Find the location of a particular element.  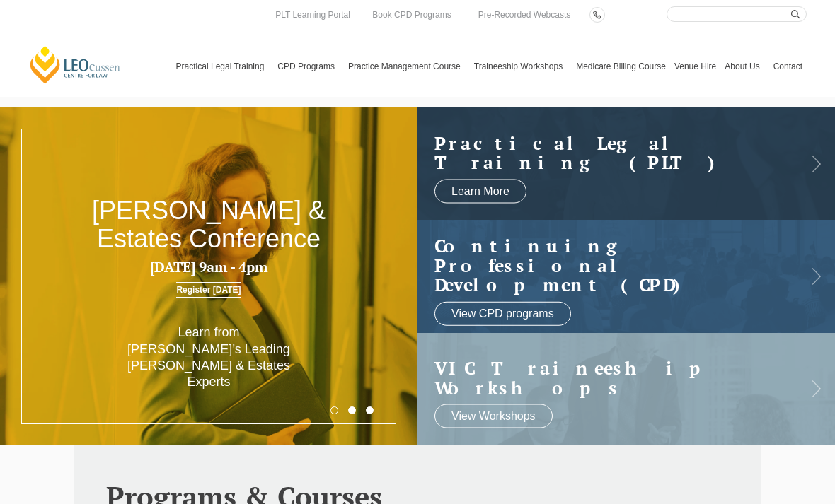

a: Continuing ProfessionalDevelopment (CPD) is located at coordinates (615, 265).